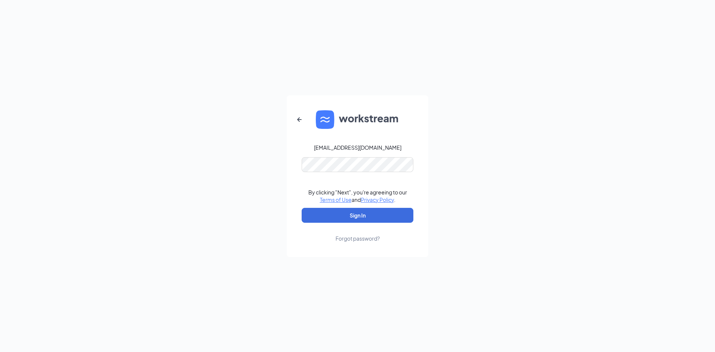  What do you see at coordinates (357, 238) in the screenshot?
I see `div: Forgot password?` at bounding box center [357, 238].